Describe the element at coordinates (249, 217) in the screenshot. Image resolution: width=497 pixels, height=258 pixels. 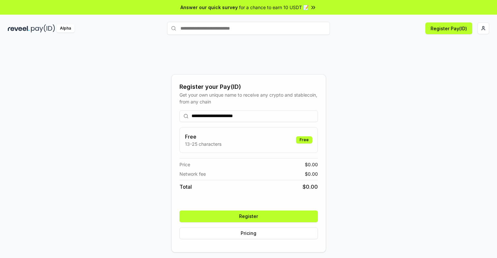
I see `button: Register` at that location.